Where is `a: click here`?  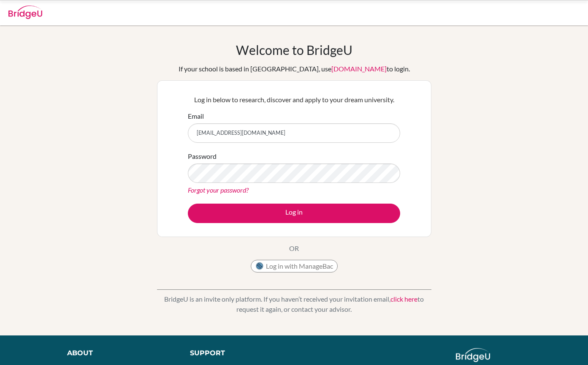 a: click here is located at coordinates (404, 299).